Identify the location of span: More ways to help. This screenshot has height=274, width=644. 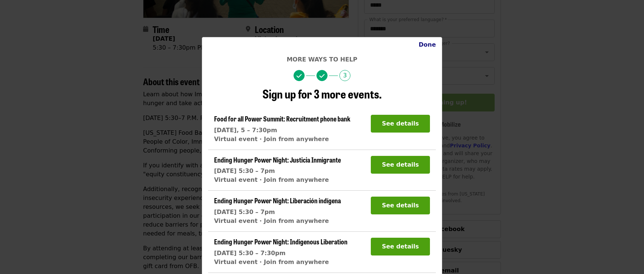
(322, 59).